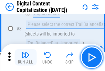 The image size is (105, 71). Describe the element at coordinates (53, 44) in the screenshot. I see `div: TrailBalanceFlat - imported` at that location.